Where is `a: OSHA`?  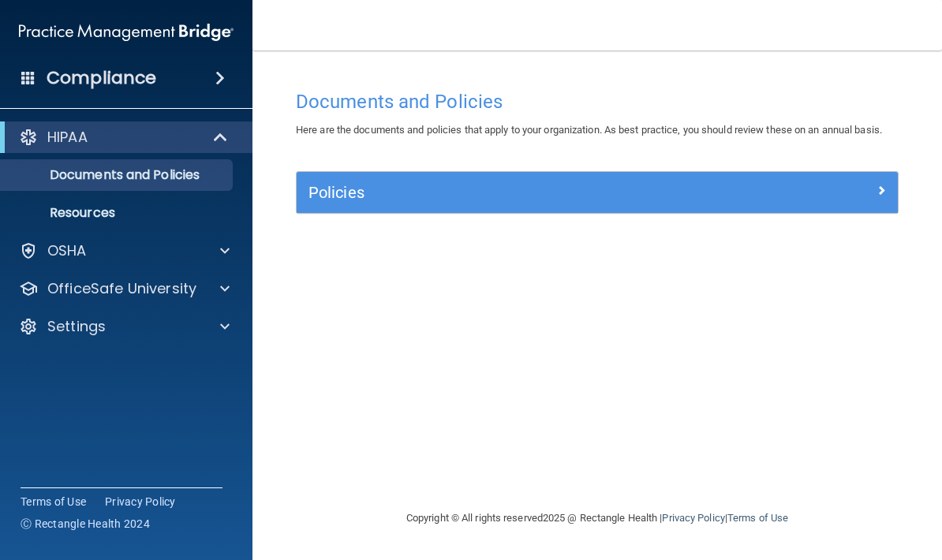 a: OSHA is located at coordinates (124, 251).